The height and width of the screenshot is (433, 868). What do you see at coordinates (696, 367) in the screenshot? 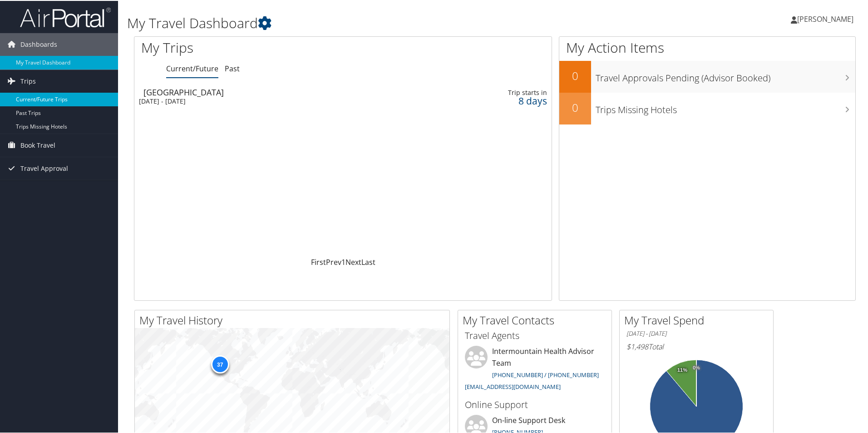
I see `tspan: 0%` at bounding box center [696, 367].